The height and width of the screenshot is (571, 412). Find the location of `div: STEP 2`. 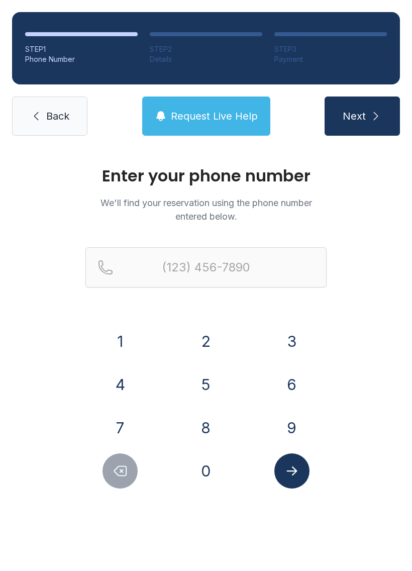

div: STEP 2 is located at coordinates (206, 49).